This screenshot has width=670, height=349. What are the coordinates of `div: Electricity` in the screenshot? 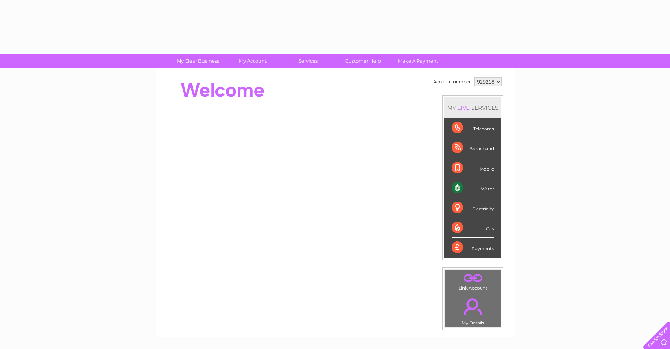 It's located at (472, 208).